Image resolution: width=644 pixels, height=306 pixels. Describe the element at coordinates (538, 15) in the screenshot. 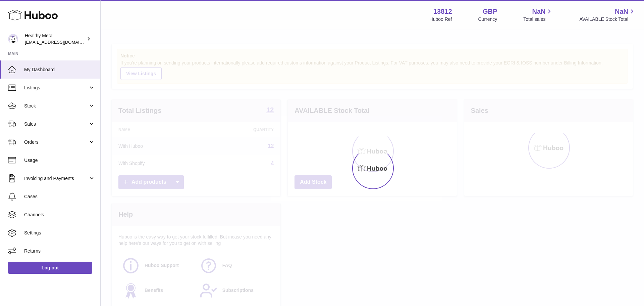

I see `a: NaN Total sales` at that location.